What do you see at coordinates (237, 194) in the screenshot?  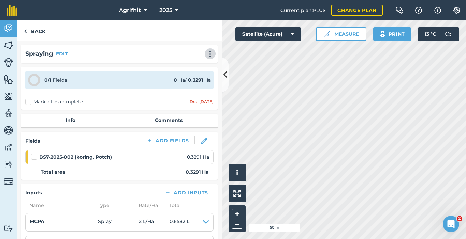 I see `img: Four arrows, one pointing top left, one top right, one bottom right and the last bottom left` at bounding box center [237, 194].